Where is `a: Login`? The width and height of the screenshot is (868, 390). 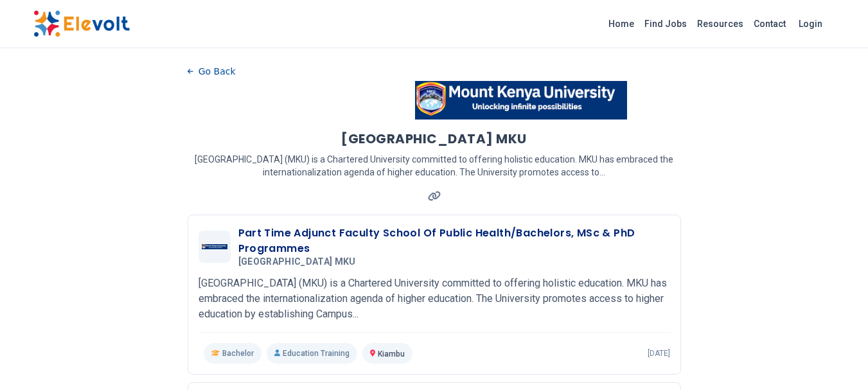
a: Login is located at coordinates (810, 23).